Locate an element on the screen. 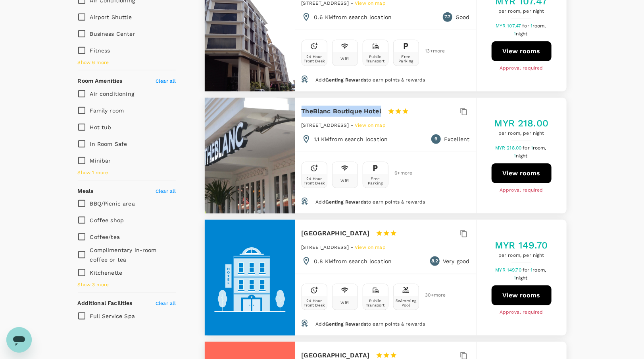 Image resolution: width=644 pixels, height=359 pixels. span: Family room is located at coordinates (107, 111).